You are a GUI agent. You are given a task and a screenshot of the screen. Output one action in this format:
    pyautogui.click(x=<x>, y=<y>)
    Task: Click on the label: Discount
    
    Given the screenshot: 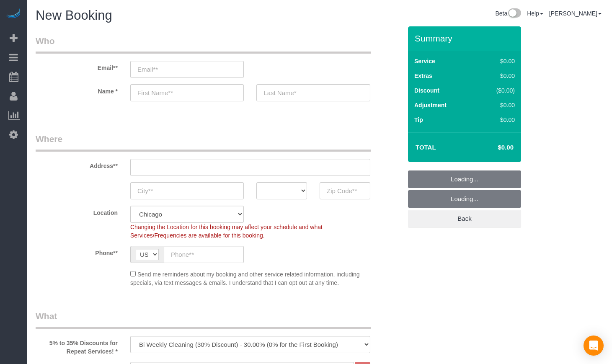 What is the action you would take?
    pyautogui.click(x=427, y=90)
    